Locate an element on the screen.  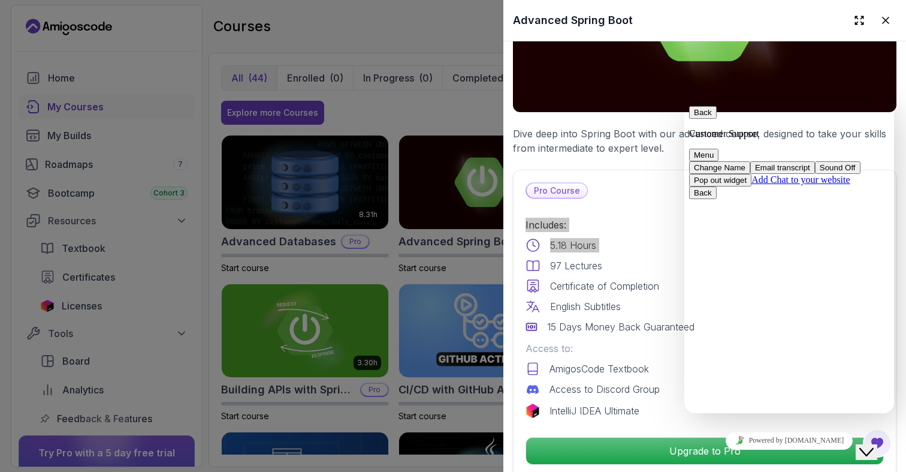
p: Pro Course is located at coordinates (557, 191).